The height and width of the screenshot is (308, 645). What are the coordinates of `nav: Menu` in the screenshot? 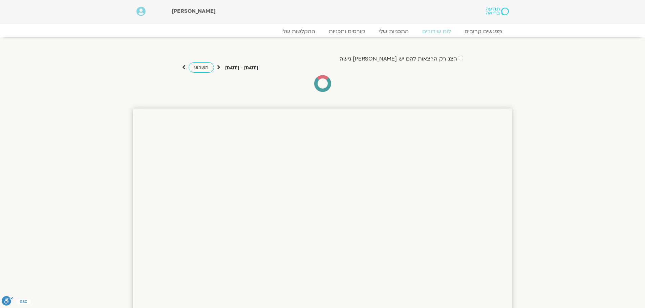 It's located at (322, 31).